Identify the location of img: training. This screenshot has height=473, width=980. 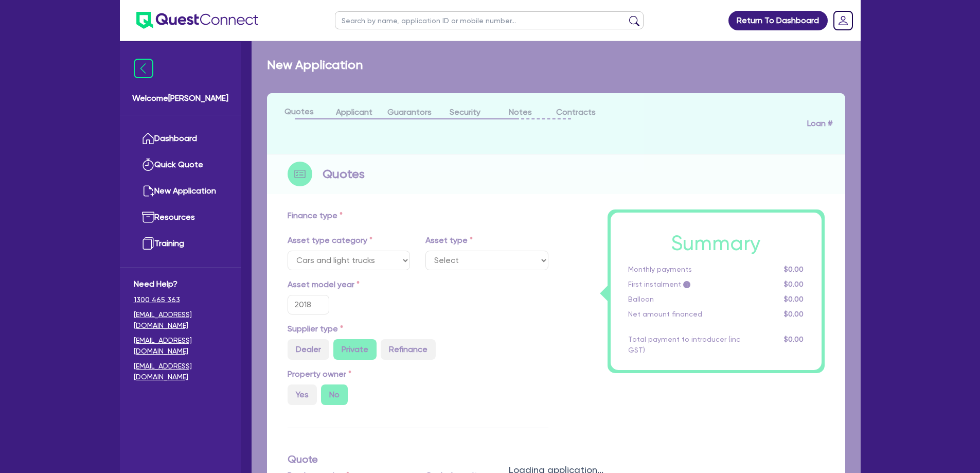
(148, 243).